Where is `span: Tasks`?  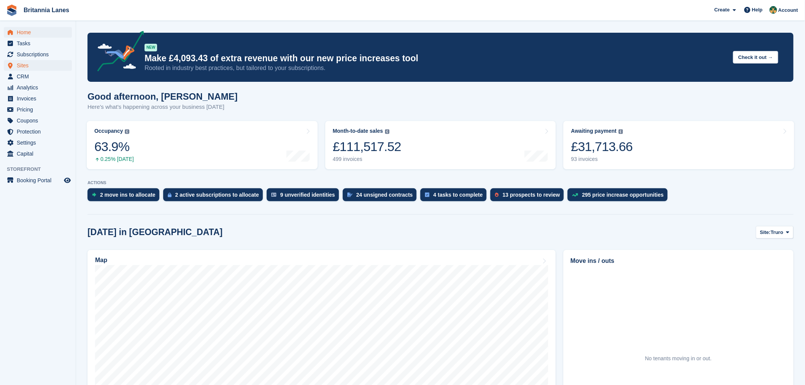
span: Tasks is located at coordinates (40, 43).